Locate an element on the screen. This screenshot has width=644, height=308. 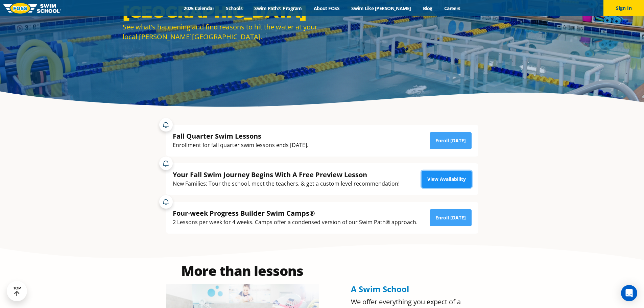
div: 2 Lessons per week for 4 weeks. Camps offer a condensed version of our Swim Path® approach. is located at coordinates (295, 222).